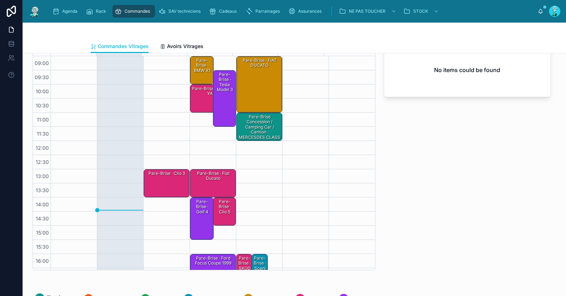  What do you see at coordinates (420, 11) in the screenshot?
I see `span: STOCK` at bounding box center [420, 11].